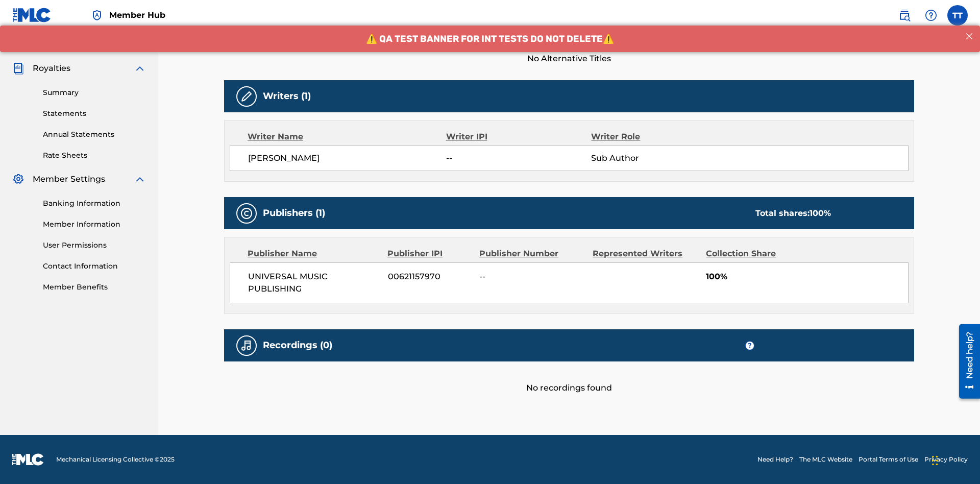 Image resolution: width=980 pixels, height=484 pixels. Describe the element at coordinates (247, 97) in the screenshot. I see `img: Writers` at that location.